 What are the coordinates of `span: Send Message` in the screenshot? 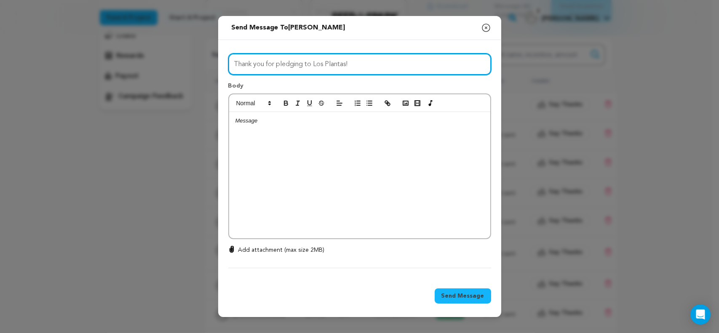 It's located at (463, 296).